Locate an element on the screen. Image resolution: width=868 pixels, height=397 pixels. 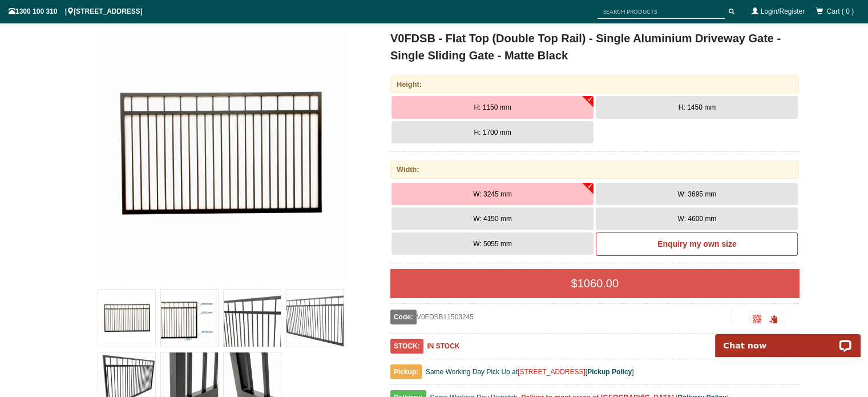
div: Width: is located at coordinates (595, 169).